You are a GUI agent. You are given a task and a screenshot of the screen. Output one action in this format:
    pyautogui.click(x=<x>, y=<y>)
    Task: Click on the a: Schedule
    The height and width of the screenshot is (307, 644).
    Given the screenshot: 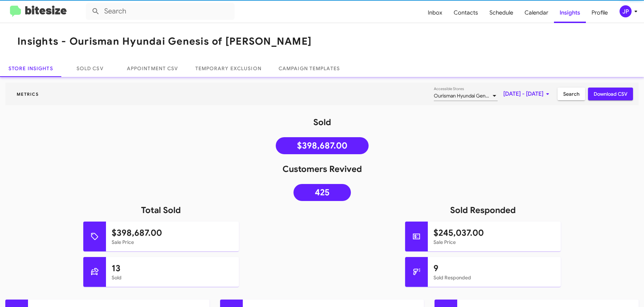 What is the action you would take?
    pyautogui.click(x=501, y=13)
    